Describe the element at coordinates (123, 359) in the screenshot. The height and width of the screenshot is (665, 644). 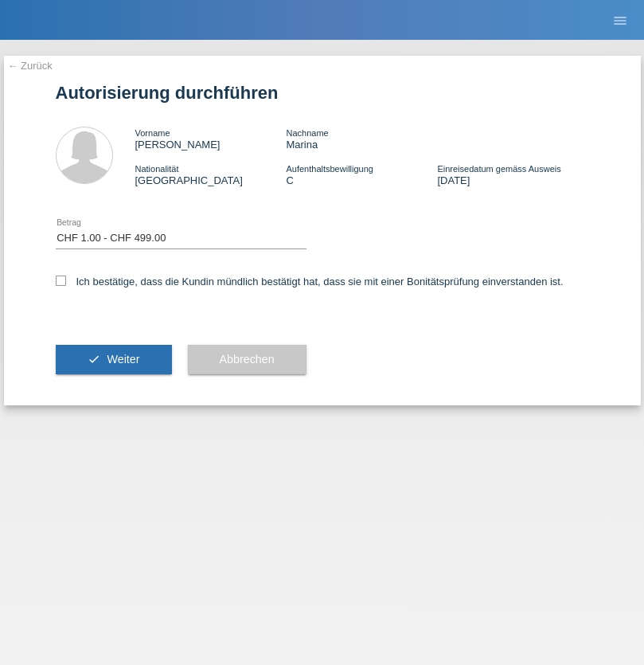
I see `span: Weiter` at that location.